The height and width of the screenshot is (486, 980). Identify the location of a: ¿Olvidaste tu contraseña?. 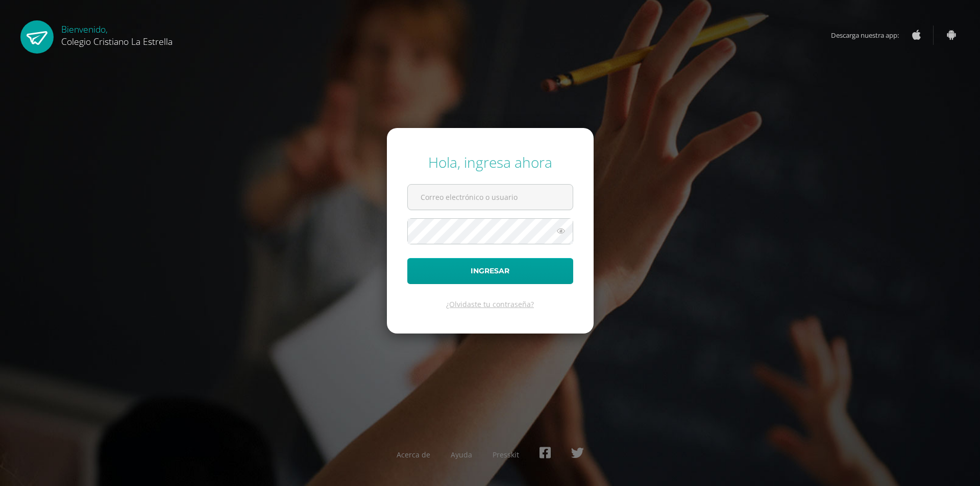
(490, 304).